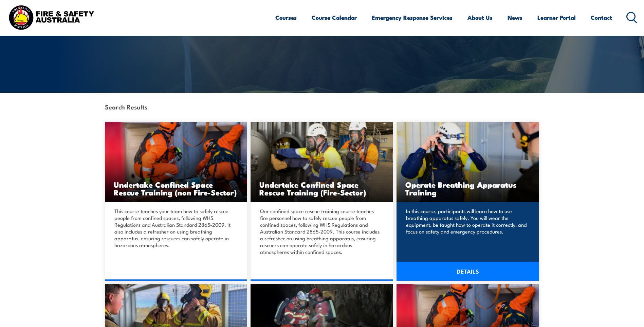 The height and width of the screenshot is (327, 644). What do you see at coordinates (176, 162) in the screenshot?
I see `a: Undertake Confined Space Rescue Training (non Fire-Sector)` at bounding box center [176, 162].